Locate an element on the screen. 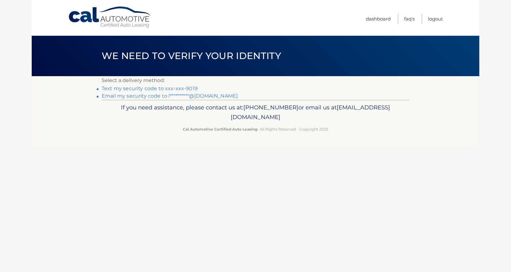 The width and height of the screenshot is (511, 272). a: Dashboard is located at coordinates (378, 19).